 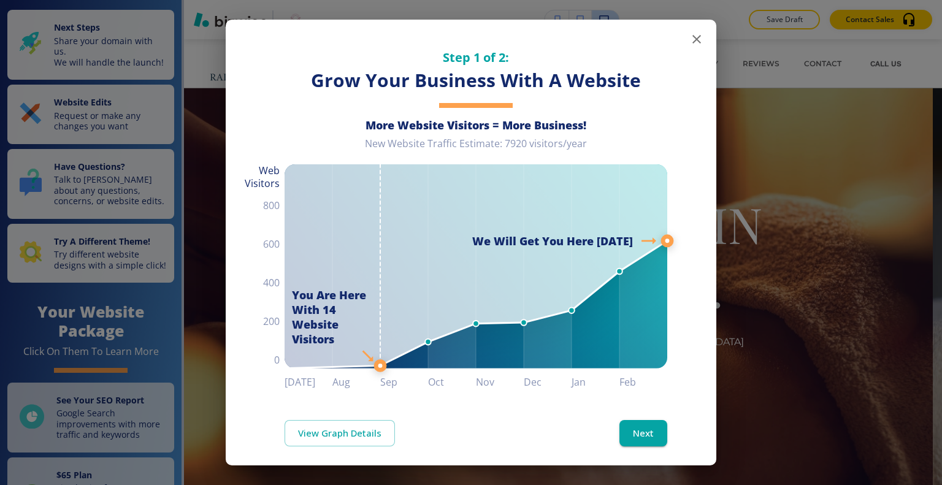 I want to click on h6: Dec, so click(x=548, y=382).